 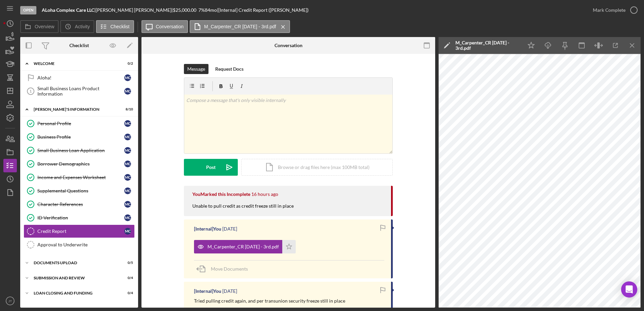 What do you see at coordinates (81, 178) in the screenshot?
I see `div: Income and Expenses Worksheet` at bounding box center [81, 178].